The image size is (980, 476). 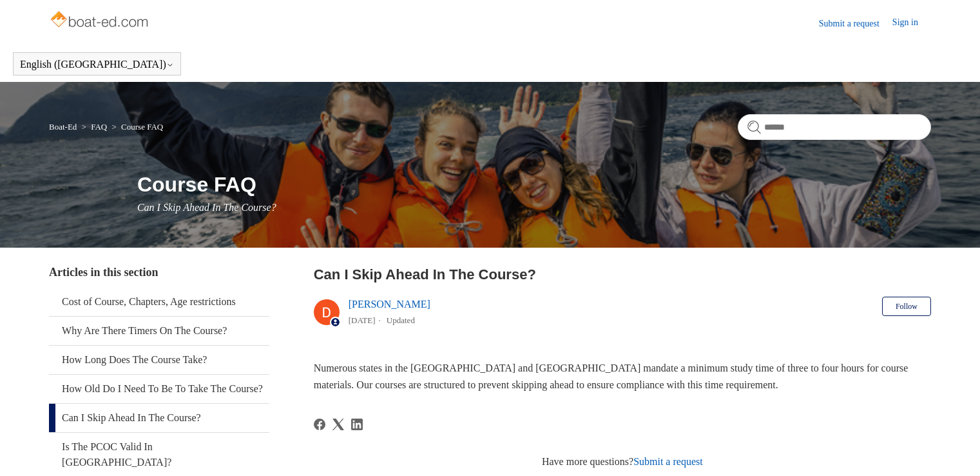 What do you see at coordinates (100, 21) in the screenshot?
I see `img: Boat-Ed Help Center home page` at bounding box center [100, 21].